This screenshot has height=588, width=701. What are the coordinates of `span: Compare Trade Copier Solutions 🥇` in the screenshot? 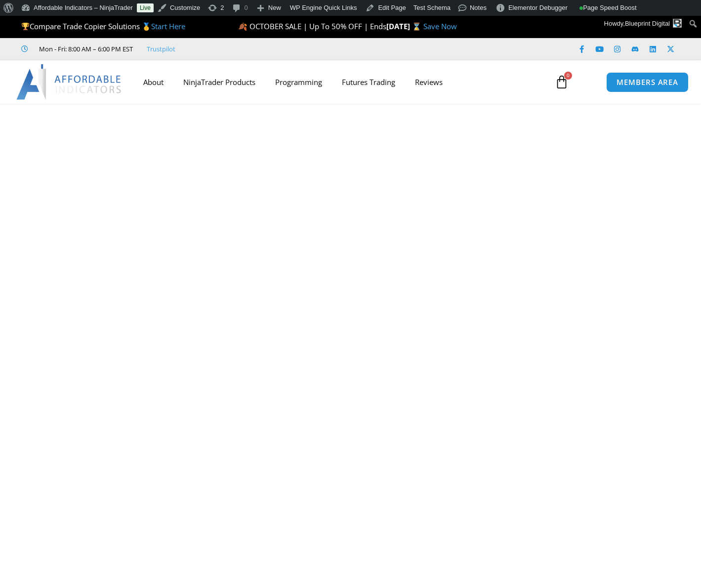 It's located at (104, 26).